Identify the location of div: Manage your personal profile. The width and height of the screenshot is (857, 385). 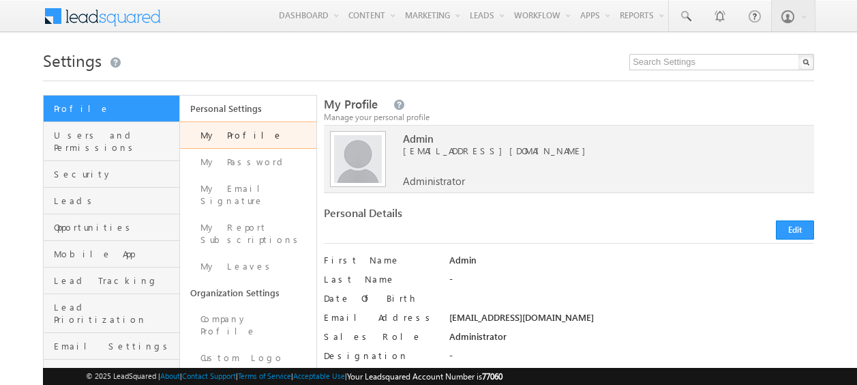
(569, 117).